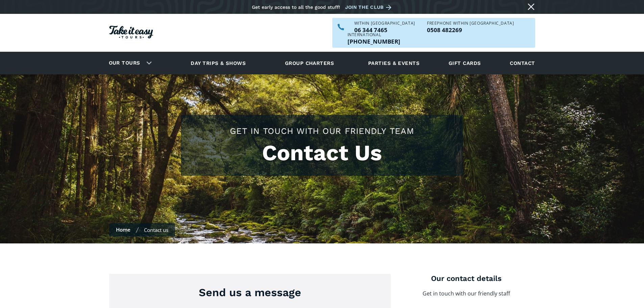  Describe the element at coordinates (124, 63) in the screenshot. I see `a: Our tours` at that location.